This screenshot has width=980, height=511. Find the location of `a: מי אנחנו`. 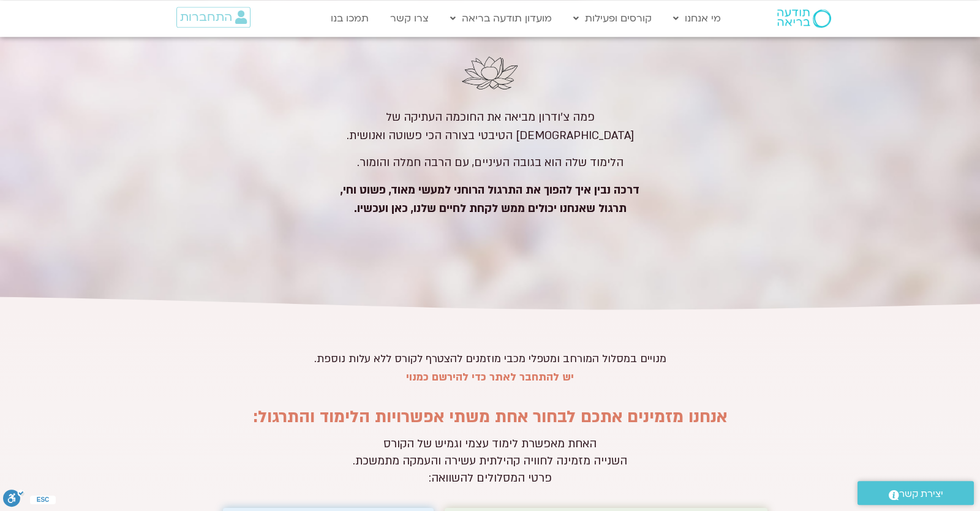

a: מי אנחנו is located at coordinates (697, 19).